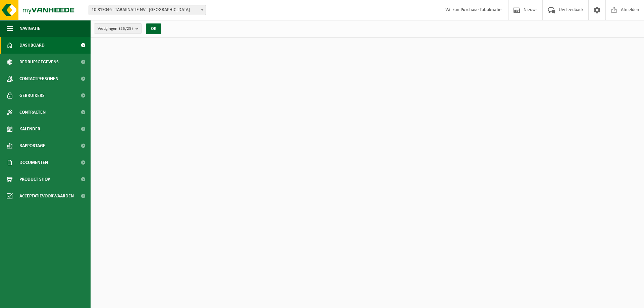 The height and width of the screenshot is (308, 644). What do you see at coordinates (147, 10) in the screenshot?
I see `span: 10-819046 - TABAKNATIE NV - ANTWERPEN` at bounding box center [147, 10].